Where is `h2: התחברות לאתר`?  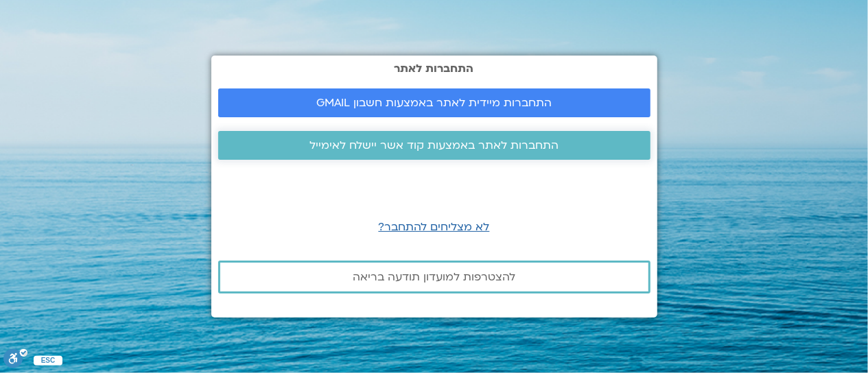 h2: התחברות לאתר is located at coordinates (434, 68).